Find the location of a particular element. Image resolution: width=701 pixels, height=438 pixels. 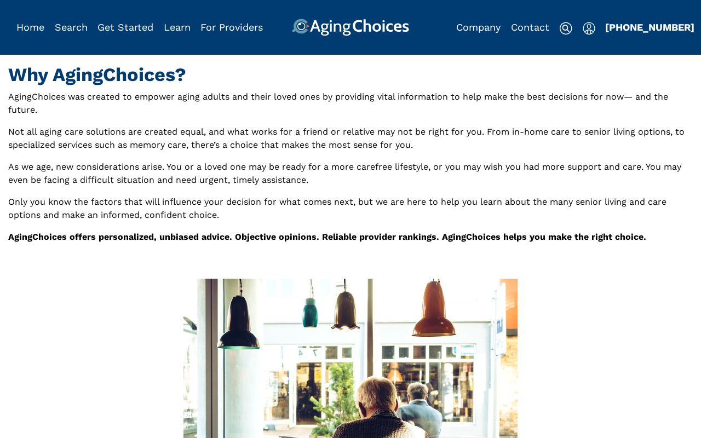

img: user-icon.svg is located at coordinates (589, 28).